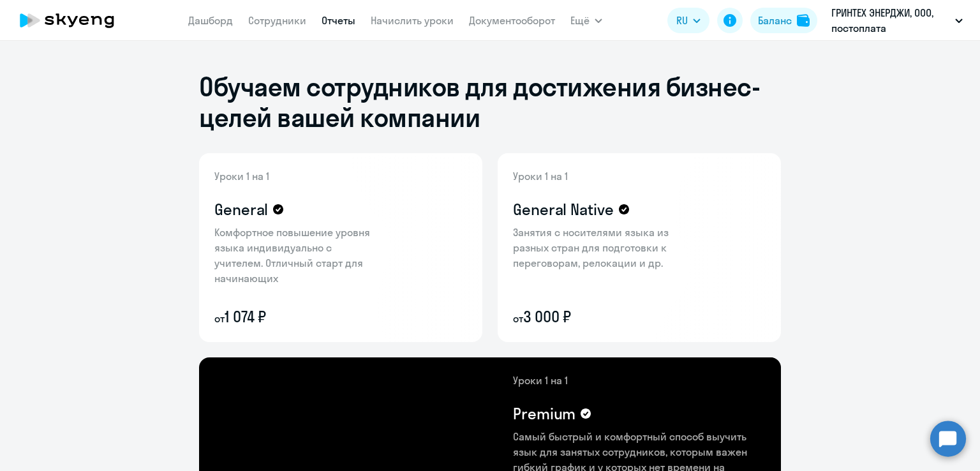 The image size is (980, 471). What do you see at coordinates (803, 20) in the screenshot?
I see `img: balance` at bounding box center [803, 20].